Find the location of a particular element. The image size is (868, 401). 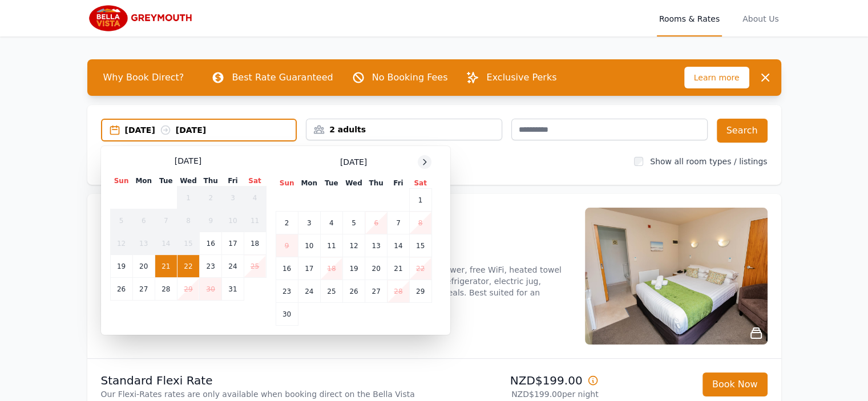

p: Exclusive Perks is located at coordinates (521, 78).